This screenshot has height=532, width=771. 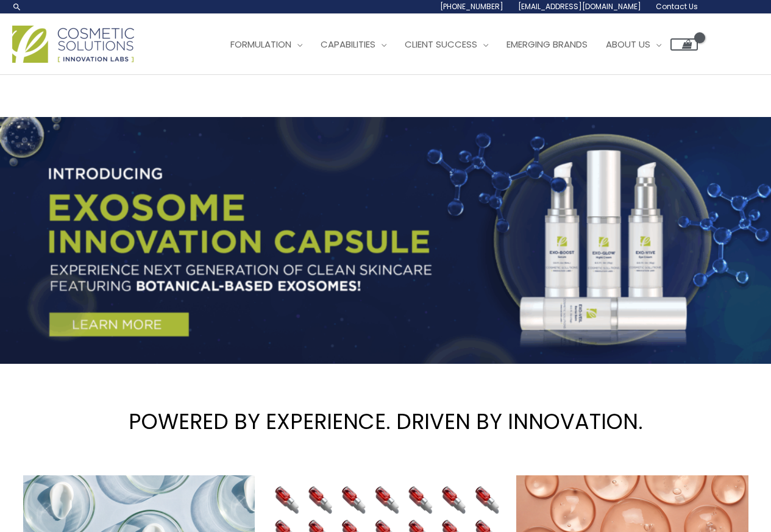 What do you see at coordinates (73, 44) in the screenshot?
I see `img: Cosmetic Solutions Logo` at bounding box center [73, 44].